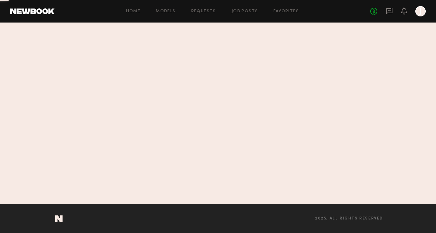 This screenshot has height=233, width=436. Describe the element at coordinates (244, 11) in the screenshot. I see `a: Job Posts` at that location.